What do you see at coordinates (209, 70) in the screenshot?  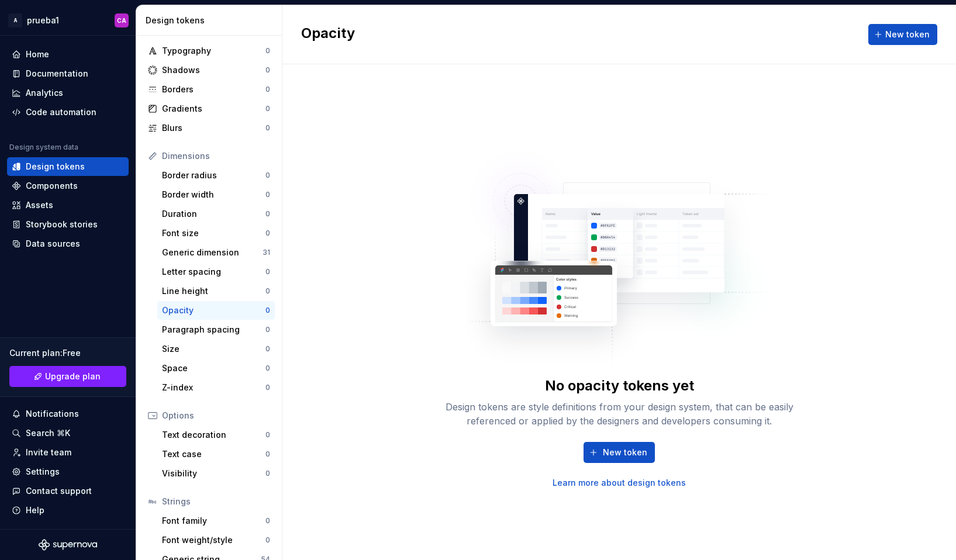 I see `a: Shadows0` at bounding box center [209, 70].